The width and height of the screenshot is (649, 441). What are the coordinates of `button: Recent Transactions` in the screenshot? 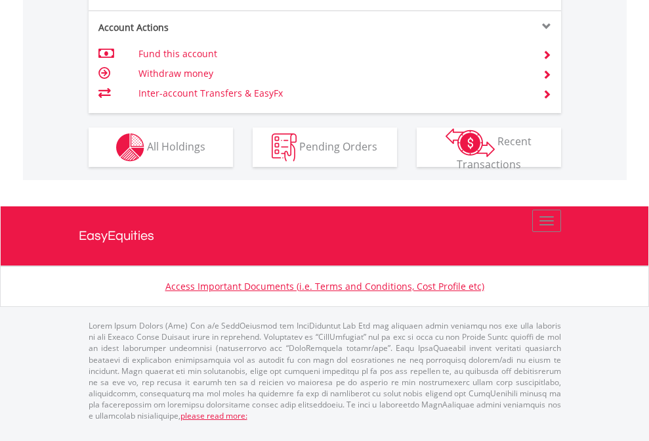 It's located at (489, 147).